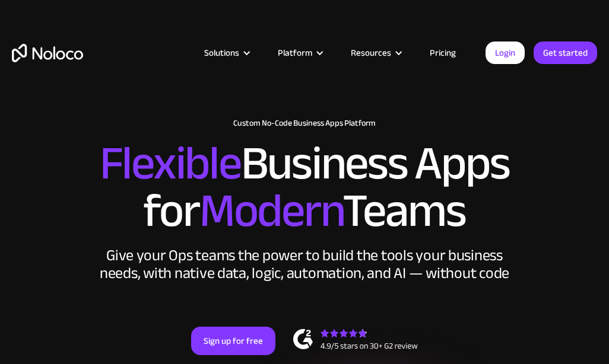 The width and height of the screenshot is (609, 364). Describe the element at coordinates (304, 124) in the screenshot. I see `h1: Custom No-Code Business Apps Platform` at that location.